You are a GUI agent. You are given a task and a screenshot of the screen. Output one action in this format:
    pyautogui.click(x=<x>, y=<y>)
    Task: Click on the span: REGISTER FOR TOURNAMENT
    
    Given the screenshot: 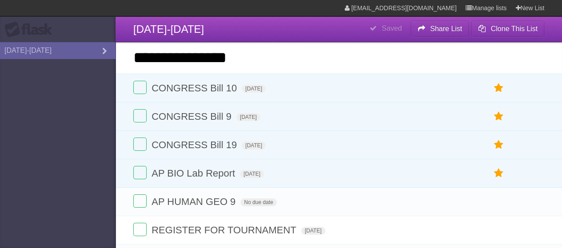 What is the action you would take?
    pyautogui.click(x=225, y=230)
    